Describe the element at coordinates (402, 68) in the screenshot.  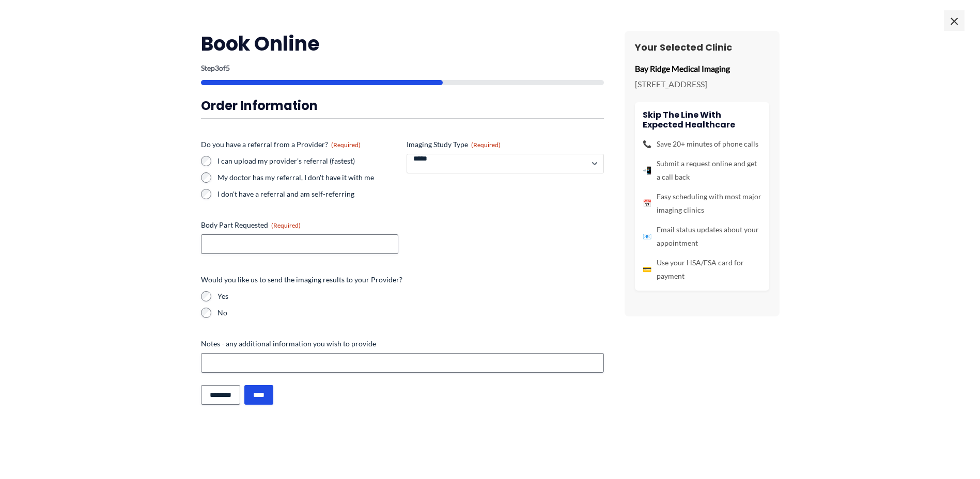
I see `p: Step of` at that location.